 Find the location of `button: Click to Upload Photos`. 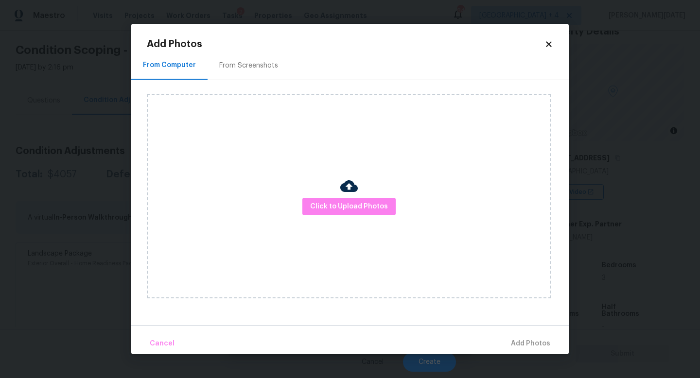

button: Click to Upload Photos is located at coordinates (349, 207).